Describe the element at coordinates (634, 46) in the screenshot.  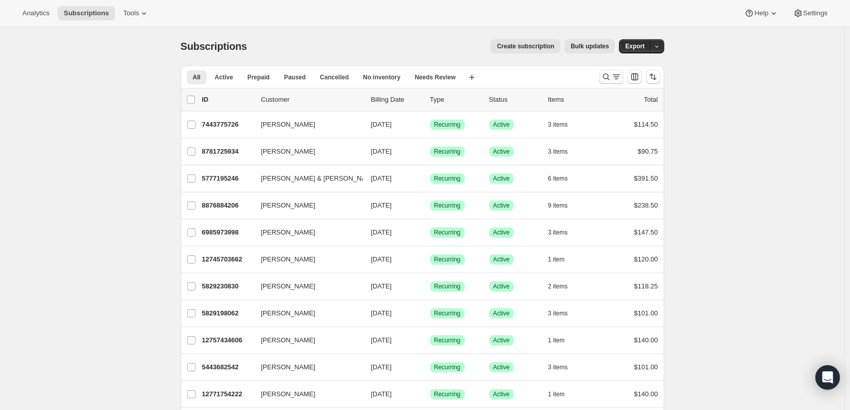
I see `button: Export` at that location.